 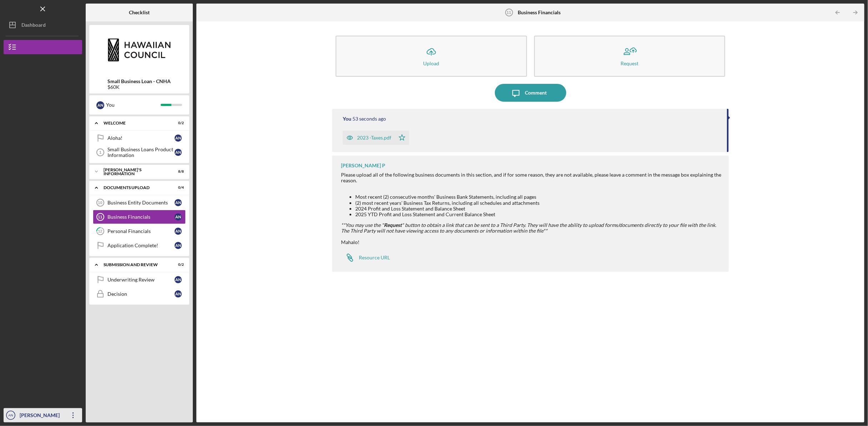 I want to click on div: Comment, so click(x=536, y=93).